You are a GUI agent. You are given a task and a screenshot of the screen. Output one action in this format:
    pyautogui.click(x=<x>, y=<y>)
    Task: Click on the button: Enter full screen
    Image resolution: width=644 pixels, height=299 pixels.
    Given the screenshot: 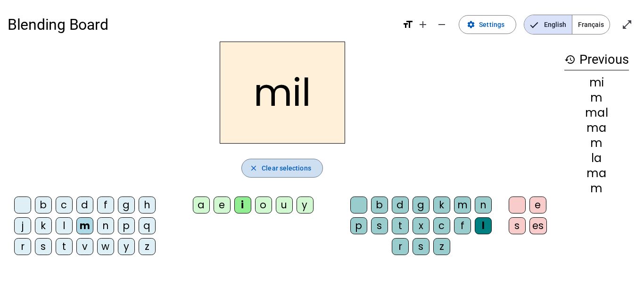 What is the action you would take?
    pyautogui.click(x=627, y=24)
    